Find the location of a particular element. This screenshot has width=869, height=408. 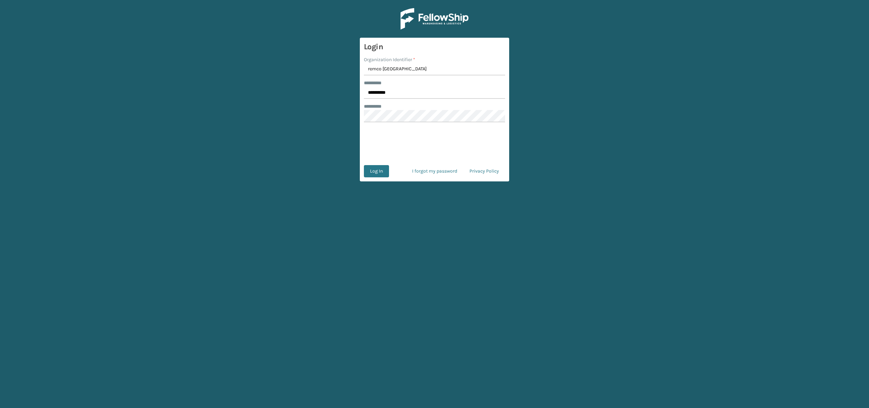

img: Logo is located at coordinates (434, 19).